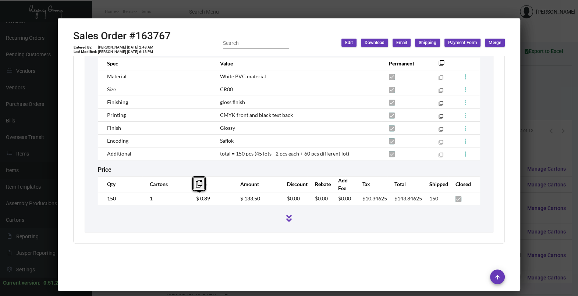 The width and height of the screenshot is (578, 296). Describe the element at coordinates (404, 184) in the screenshot. I see `th: Total` at that location.